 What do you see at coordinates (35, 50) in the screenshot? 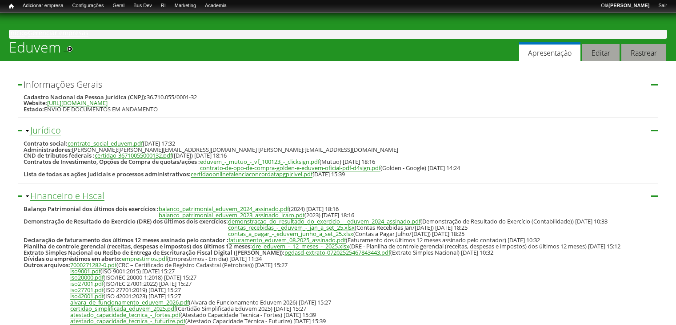
I see `h1: Eduvem` at bounding box center [35, 50].